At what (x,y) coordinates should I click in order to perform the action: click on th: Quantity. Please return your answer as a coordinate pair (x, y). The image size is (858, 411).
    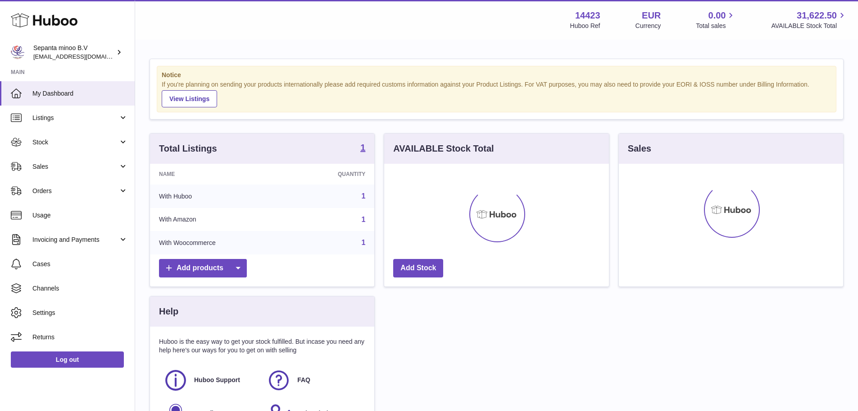
    Looking at the image, I should click on (332, 174).